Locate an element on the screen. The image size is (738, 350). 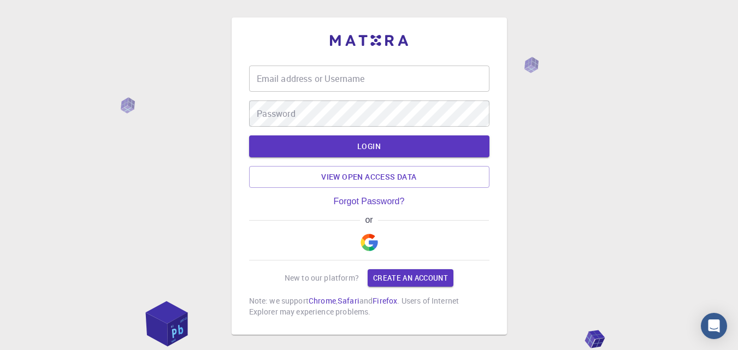
p: New to our platform? is located at coordinates (322, 278).